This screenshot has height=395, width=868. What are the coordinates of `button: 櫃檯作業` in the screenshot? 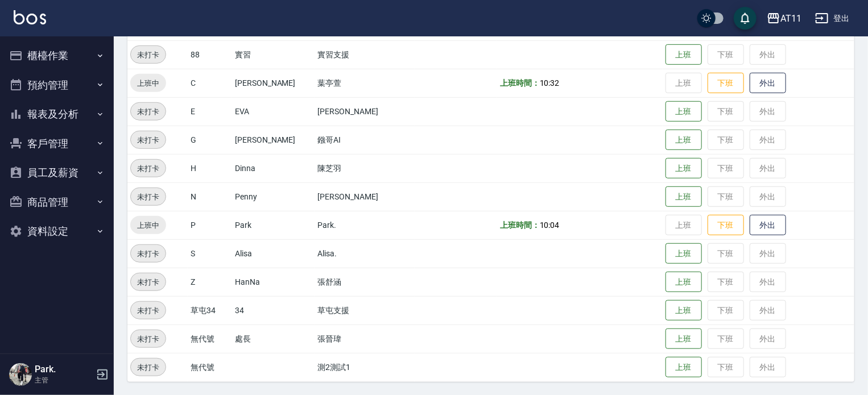 It's located at (57, 56).